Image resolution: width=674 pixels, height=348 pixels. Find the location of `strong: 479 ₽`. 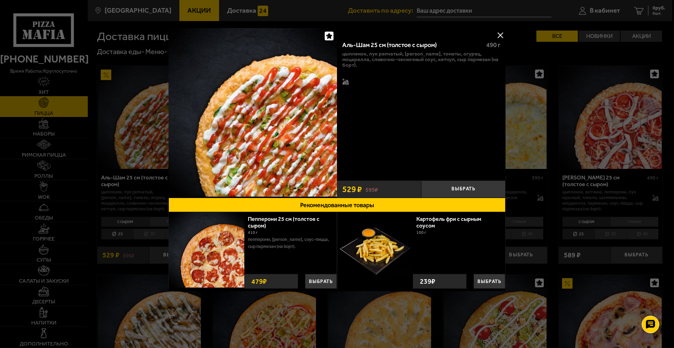

strong: 479 ₽ is located at coordinates (259, 281).